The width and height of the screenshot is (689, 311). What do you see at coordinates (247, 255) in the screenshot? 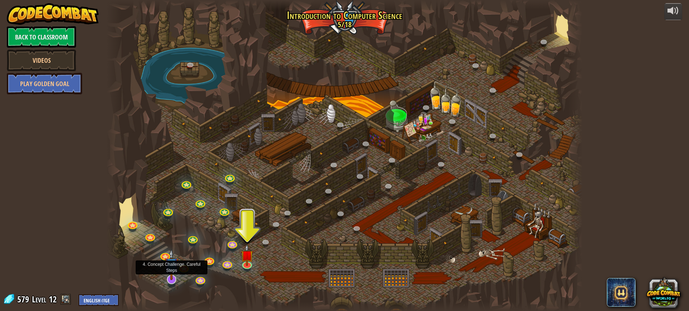
I see `img: level-banner-unstarted.png` at bounding box center [247, 255].